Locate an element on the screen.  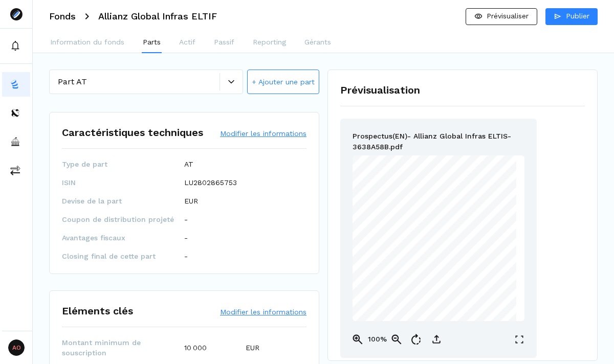
a: asset-managers is located at coordinates (16, 141).